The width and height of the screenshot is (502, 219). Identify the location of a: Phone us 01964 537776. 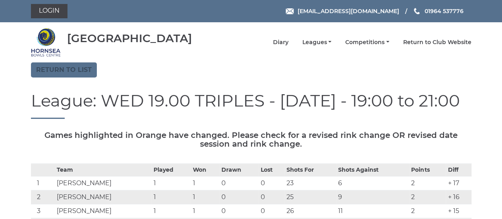
(438, 11).